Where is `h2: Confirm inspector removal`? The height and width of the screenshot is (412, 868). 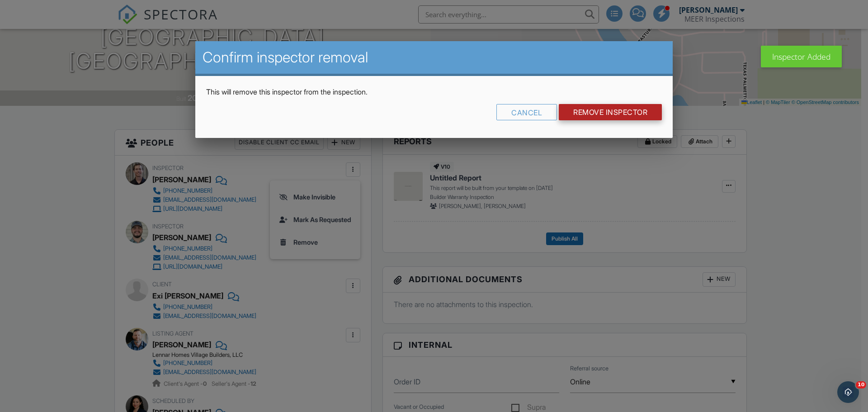 h2: Confirm inspector removal is located at coordinates (434, 57).